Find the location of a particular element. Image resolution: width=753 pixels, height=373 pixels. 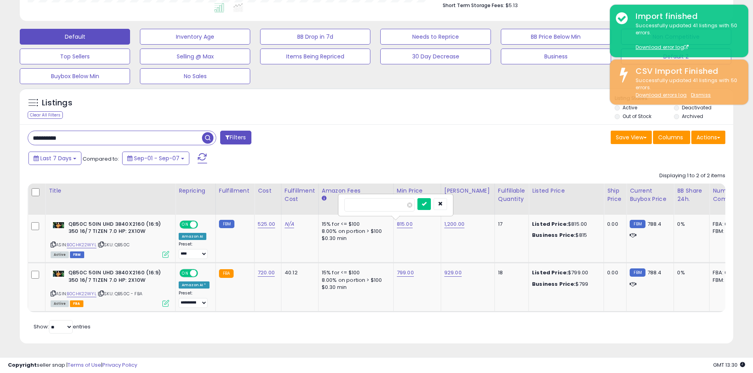

div: seller snap | | is located at coordinates (72, 366).